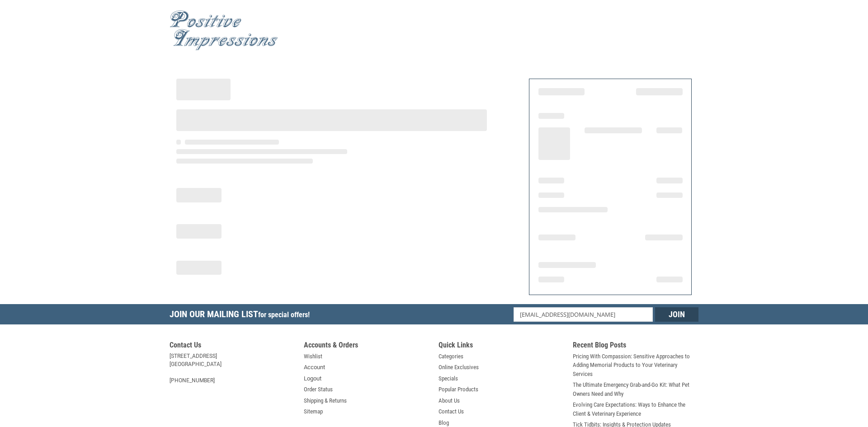 The image size is (868, 427). What do you see at coordinates (450, 357) in the screenshot?
I see `a: Categories` at bounding box center [450, 357].